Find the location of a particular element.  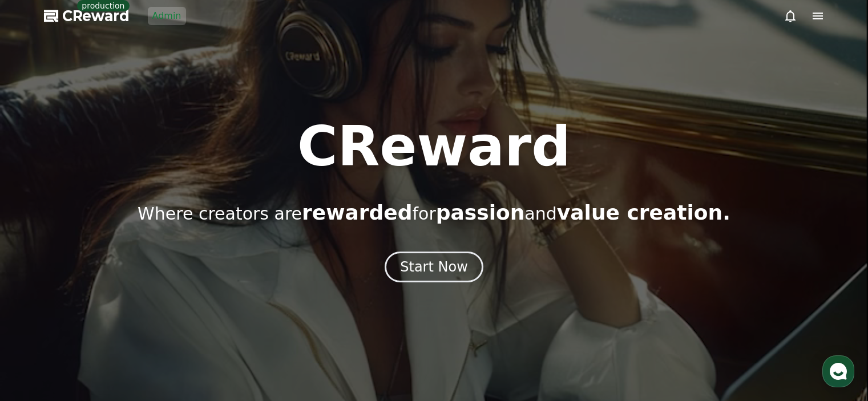

a: Admin is located at coordinates (166, 16).